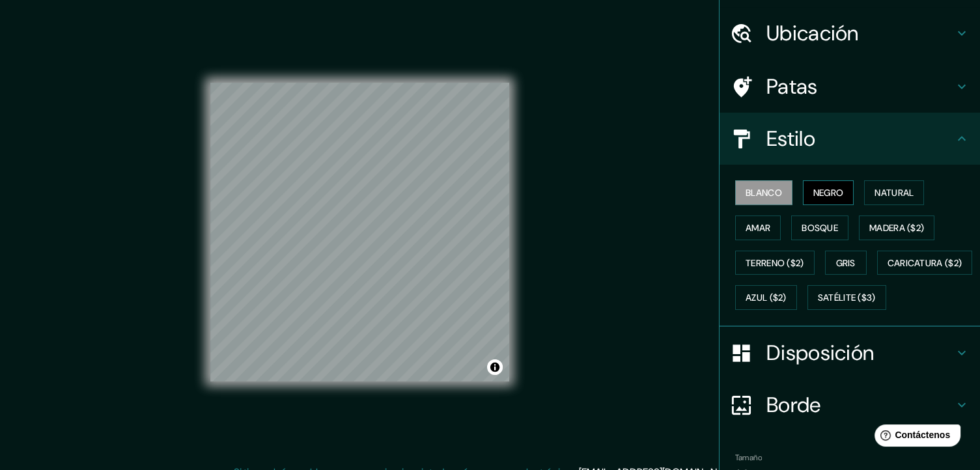 The width and height of the screenshot is (980, 470). I want to click on font: Estilo, so click(791, 139).